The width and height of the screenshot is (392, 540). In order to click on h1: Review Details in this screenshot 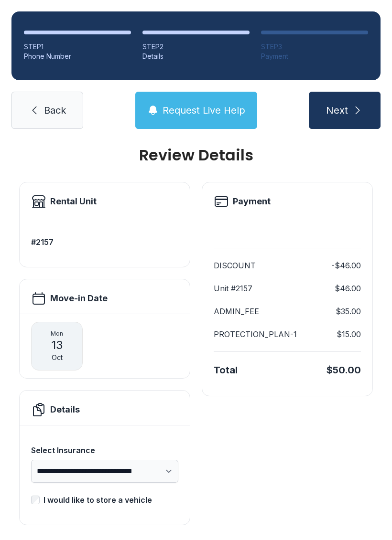, I will do `click(196, 155)`.